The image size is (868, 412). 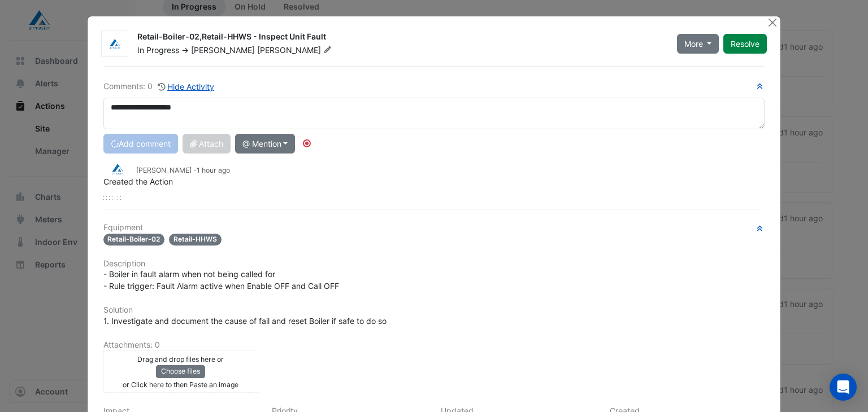 I want to click on small: or Click here to then Paste an image, so click(x=180, y=385).